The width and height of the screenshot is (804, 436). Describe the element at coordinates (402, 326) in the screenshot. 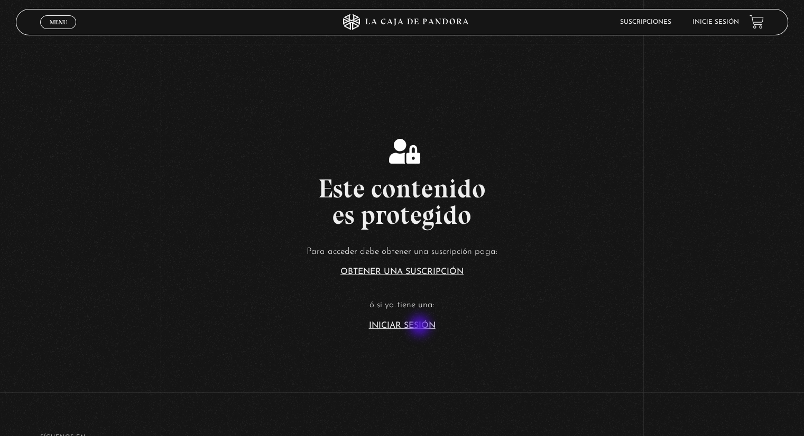

I see `a: Iniciar Sesión` at that location.